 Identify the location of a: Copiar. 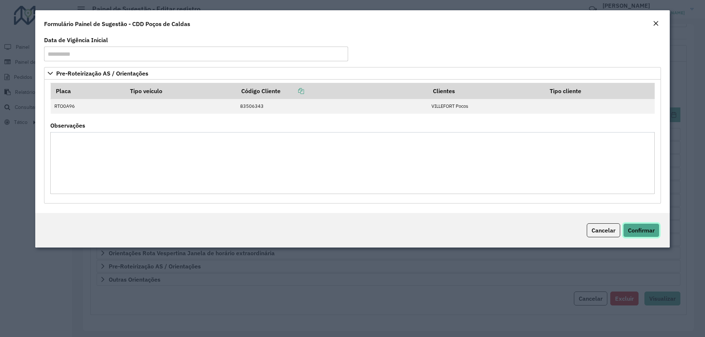
(292, 91).